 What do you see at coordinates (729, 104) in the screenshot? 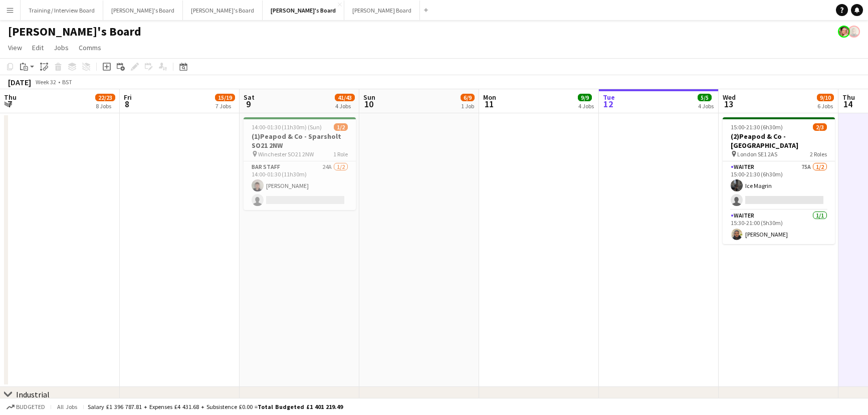
I see `span: 13` at bounding box center [729, 104].